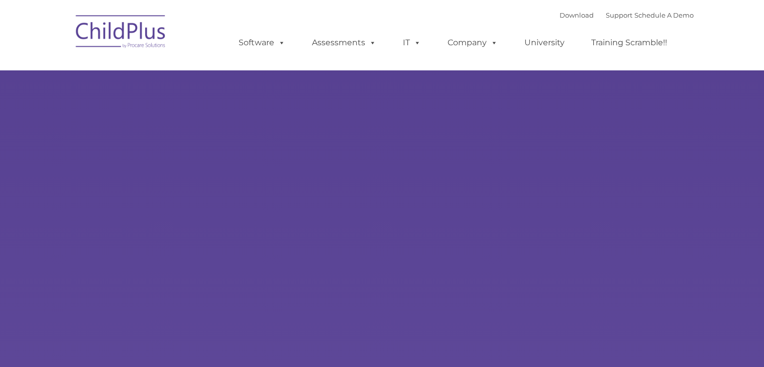 This screenshot has width=764, height=367. What do you see at coordinates (262, 43) in the screenshot?
I see `a: Software` at bounding box center [262, 43].